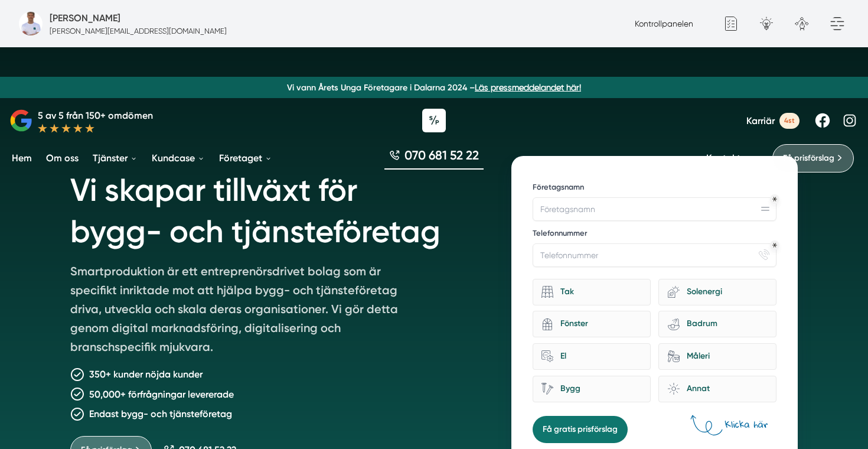 This screenshot has height=449, width=868. What do you see at coordinates (441, 155) in the screenshot?
I see `span: 070 681 52 22` at bounding box center [441, 155].